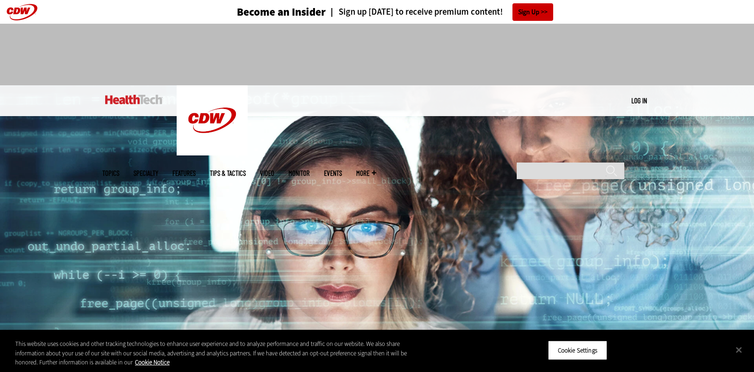 The width and height of the screenshot is (754, 372). What do you see at coordinates (212, 153) in the screenshot?
I see `a: CDW` at bounding box center [212, 153].